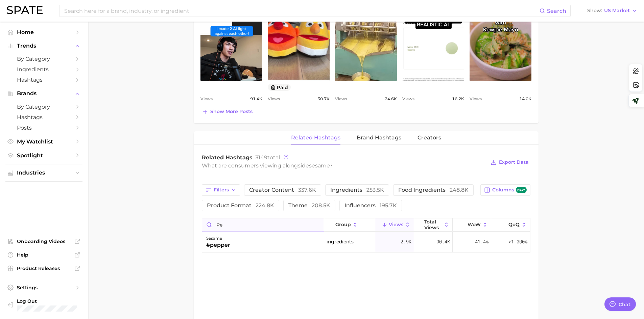 This screenshot has height=319, width=644. Describe the element at coordinates (44, 268) in the screenshot. I see `a: Product Releases` at that location.